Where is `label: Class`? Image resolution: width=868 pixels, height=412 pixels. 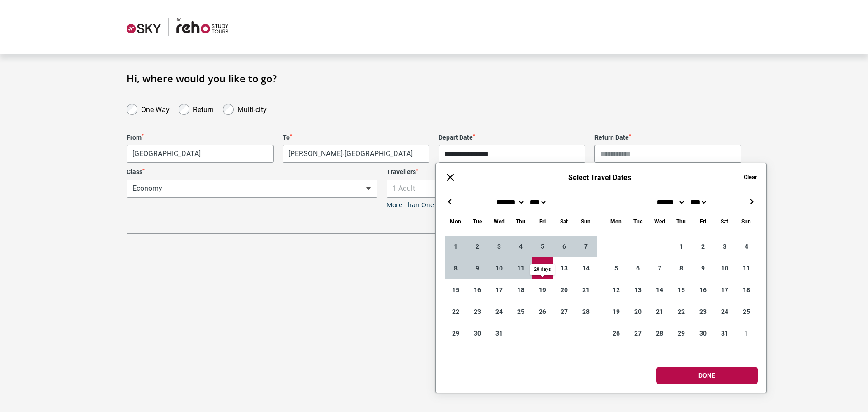
label: Class is located at coordinates (251, 172).